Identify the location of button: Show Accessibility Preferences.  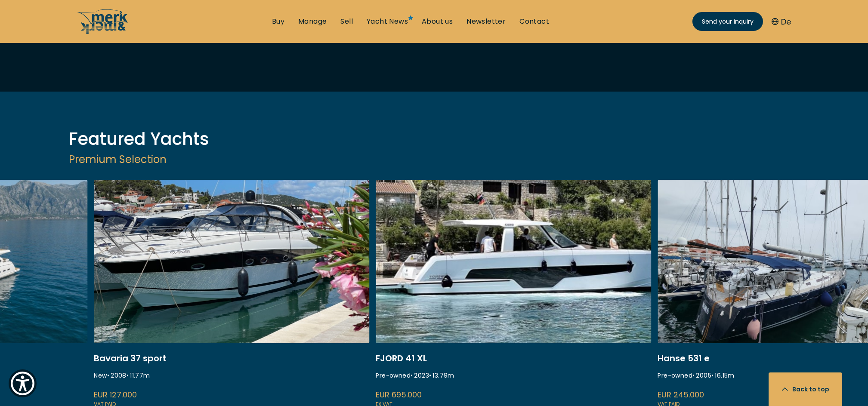
(22, 383).